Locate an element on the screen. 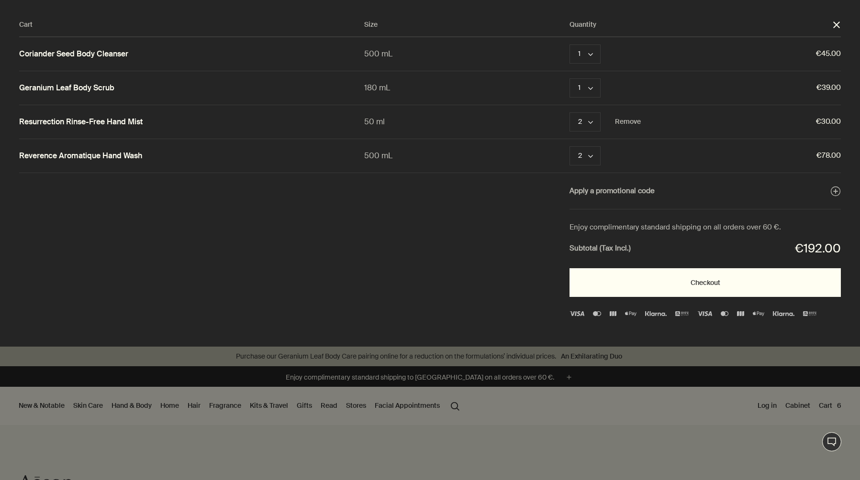  a: Coriander Seed Body Cleanser is located at coordinates (74, 54).